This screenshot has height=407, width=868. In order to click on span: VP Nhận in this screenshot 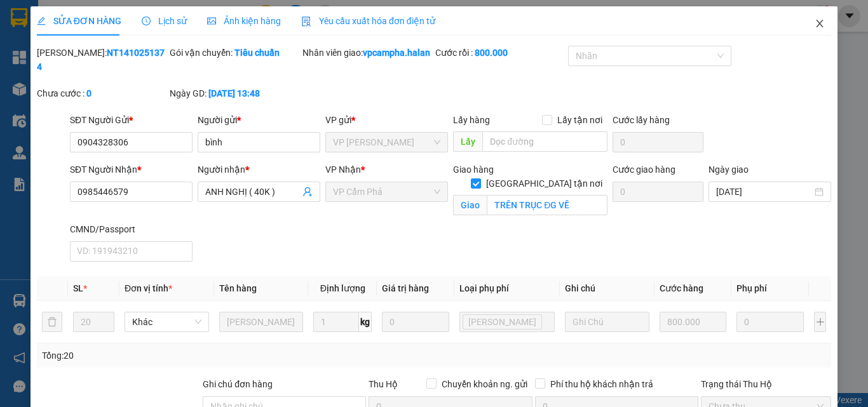, I will do `click(343, 169)`.